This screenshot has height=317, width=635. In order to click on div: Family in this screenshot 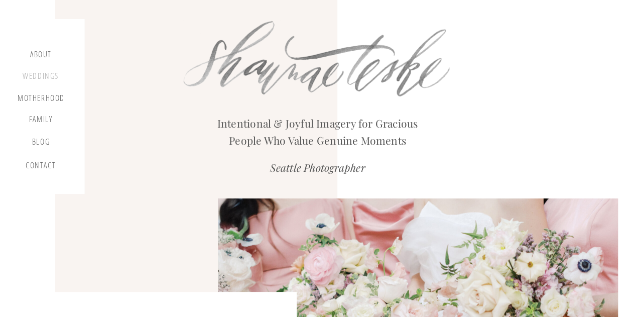, I will do `click(41, 121)`.